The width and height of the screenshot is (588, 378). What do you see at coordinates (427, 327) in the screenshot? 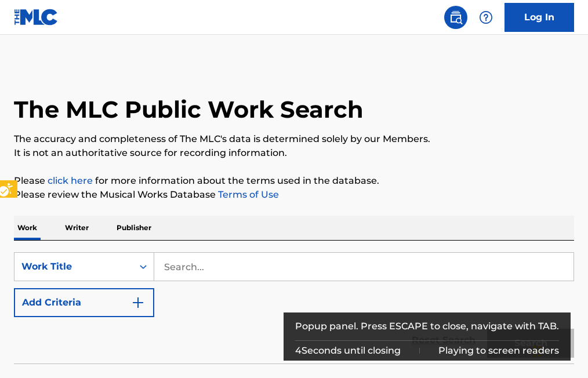
I see `div: Popup panel. Press ESCAPE to close, navigate with TAB.` at bounding box center [427, 327].